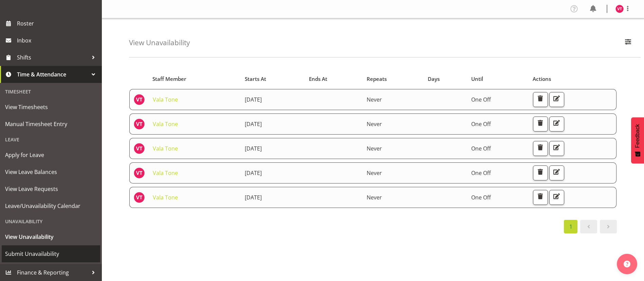 This screenshot has width=644, height=281. I want to click on a: View Leave Balances, so click(51, 172).